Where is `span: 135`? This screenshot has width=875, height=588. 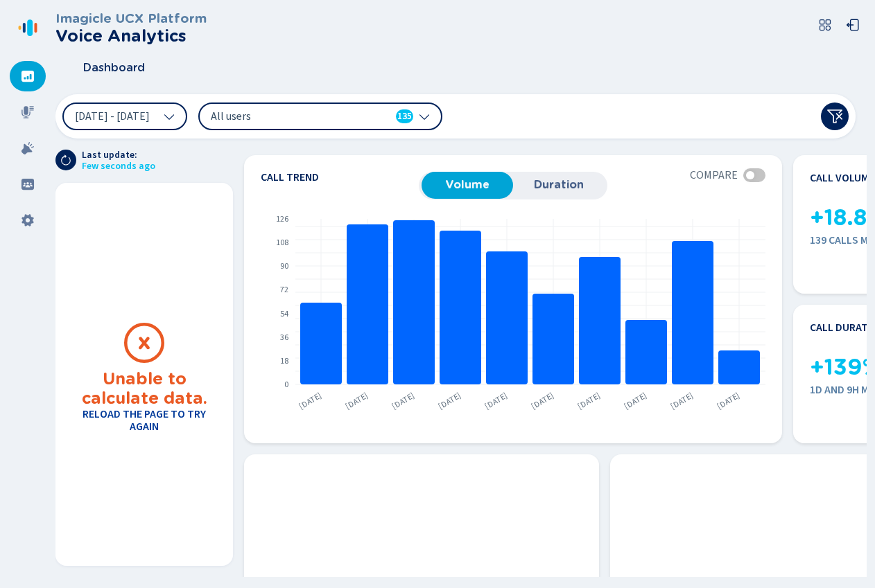
span: 135 is located at coordinates (404, 117).